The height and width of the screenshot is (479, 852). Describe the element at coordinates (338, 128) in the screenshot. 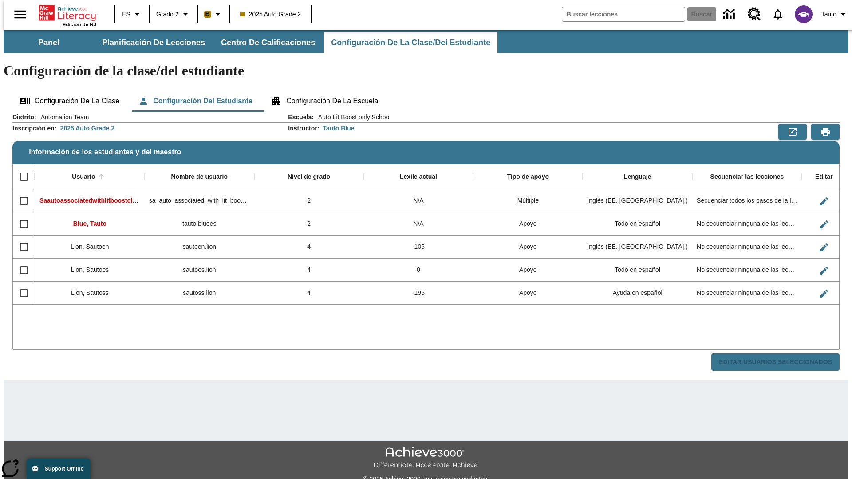

I see `div: Tauto Blue` at that location.